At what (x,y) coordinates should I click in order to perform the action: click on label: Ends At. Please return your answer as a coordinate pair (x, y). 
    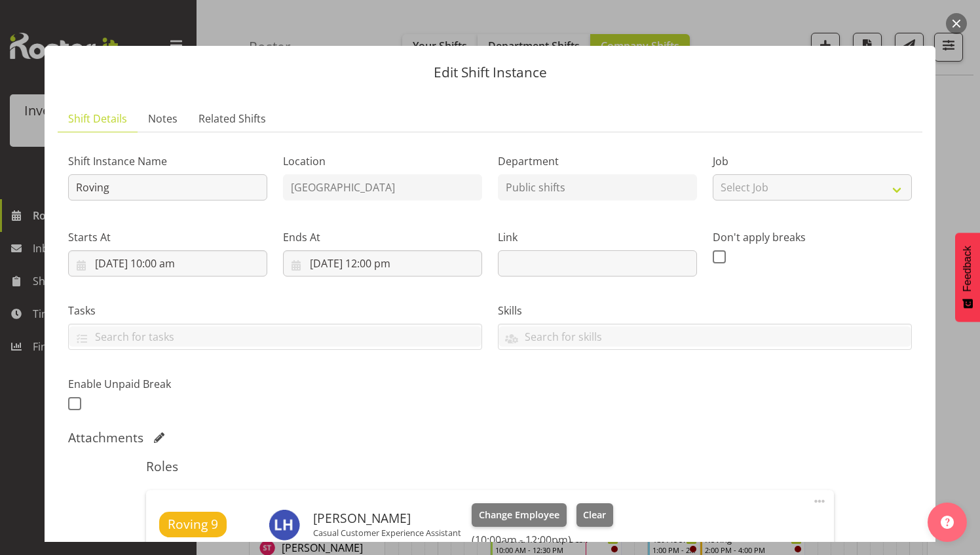
    Looking at the image, I should click on (383, 237).